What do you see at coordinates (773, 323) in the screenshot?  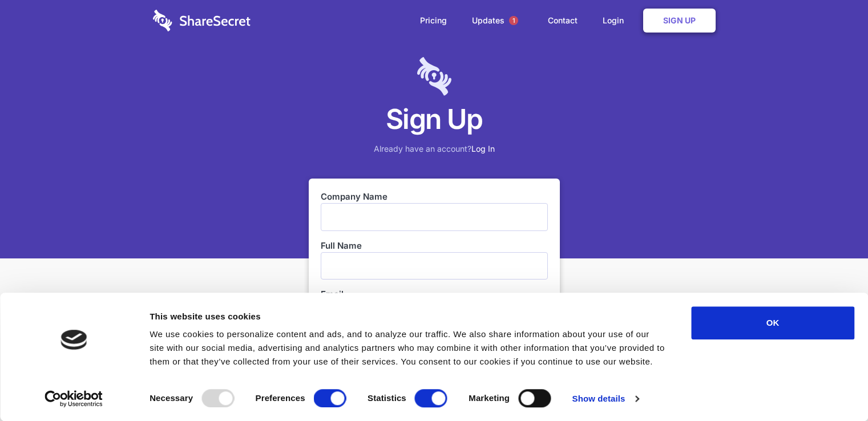 I see `button: OK` at bounding box center [773, 323].